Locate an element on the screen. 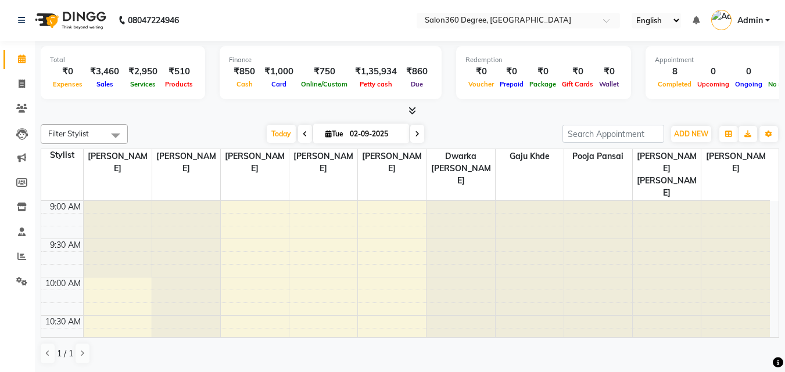 This screenshot has width=785, height=372. span: Tue is located at coordinates (334, 134).